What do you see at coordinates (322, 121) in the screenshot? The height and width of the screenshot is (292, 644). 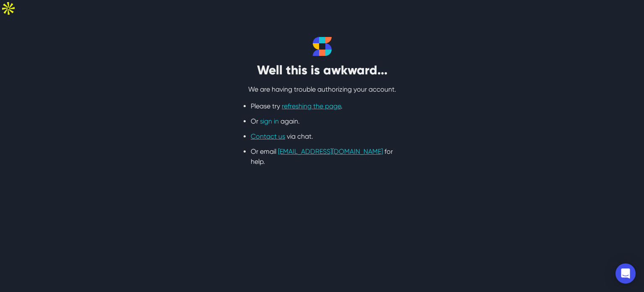 I see `li: Or again.` at bounding box center [322, 121].